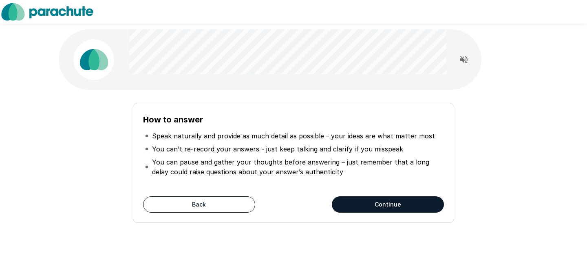 The width and height of the screenshot is (587, 280). What do you see at coordinates (297, 167) in the screenshot?
I see `p: You can pause and gather your thoughts before answering – just remember that a long delay could r...` at bounding box center [297, 167].